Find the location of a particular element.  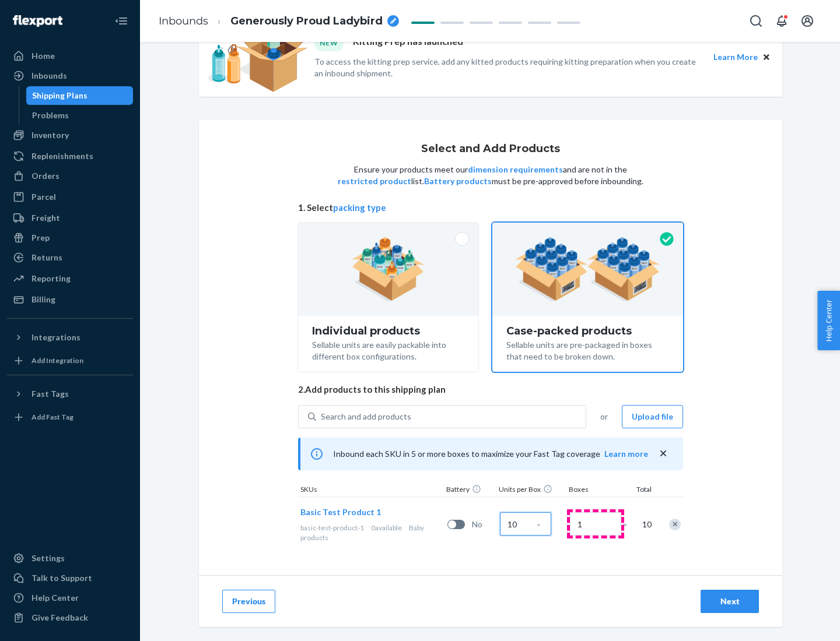

div: Total is located at coordinates (639, 491).